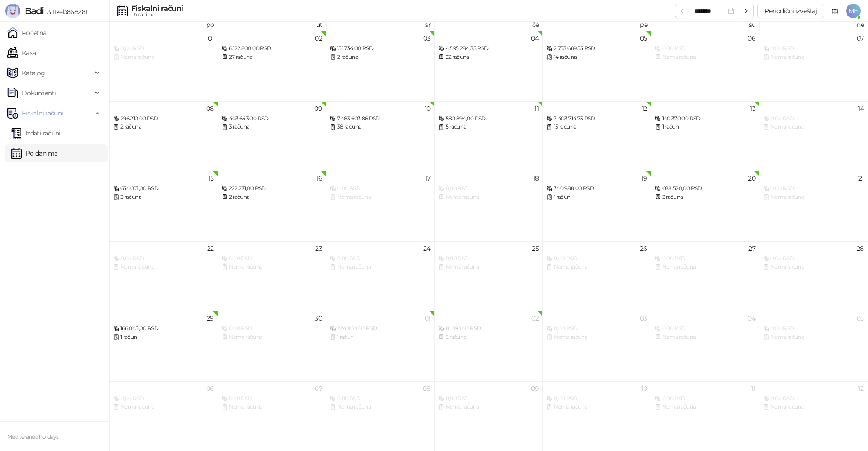 The image size is (868, 451). What do you see at coordinates (21, 53) in the screenshot?
I see `a: Kasa` at bounding box center [21, 53].